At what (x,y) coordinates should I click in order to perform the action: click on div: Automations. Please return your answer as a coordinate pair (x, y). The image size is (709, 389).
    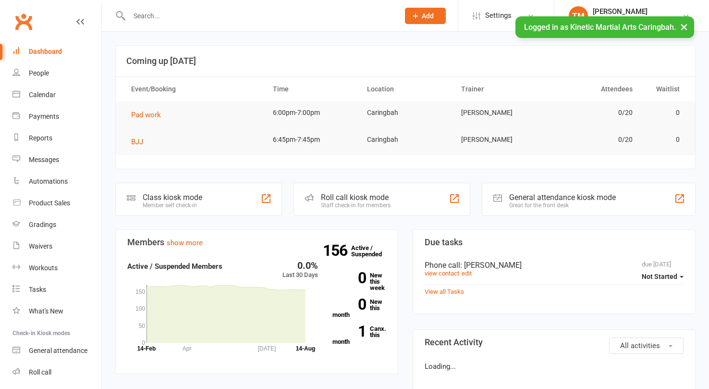
    Looking at the image, I should click on (48, 181).